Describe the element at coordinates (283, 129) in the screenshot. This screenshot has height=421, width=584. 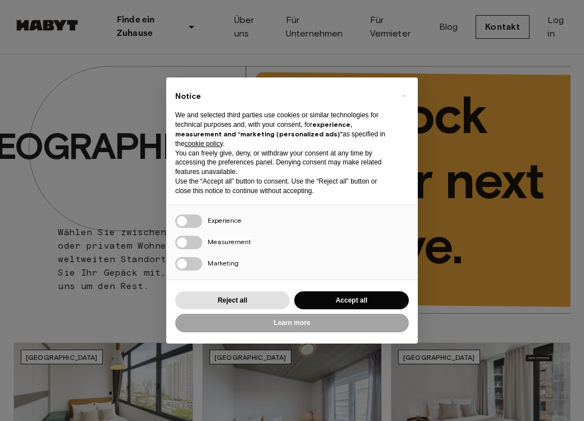
I see `p: We and selected third parties use cookies or similar technologies for technical purposes and, wit...` at that location.